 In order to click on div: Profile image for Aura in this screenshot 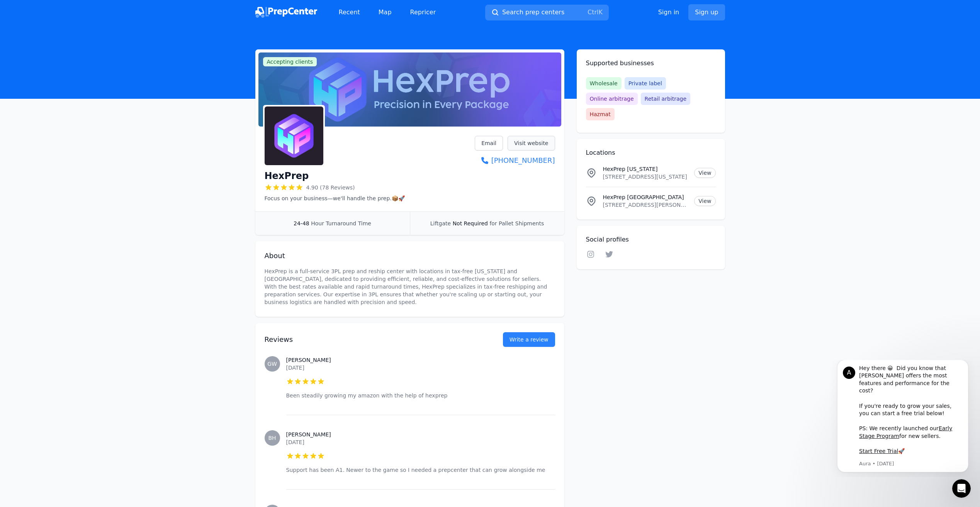, I will do `click(24, 12)`.